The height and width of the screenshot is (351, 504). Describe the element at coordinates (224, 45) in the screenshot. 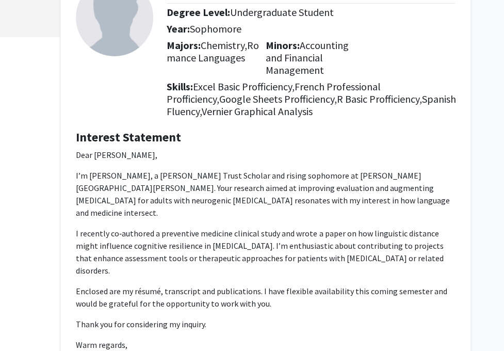

I see `span: Chemistry,` at that location.